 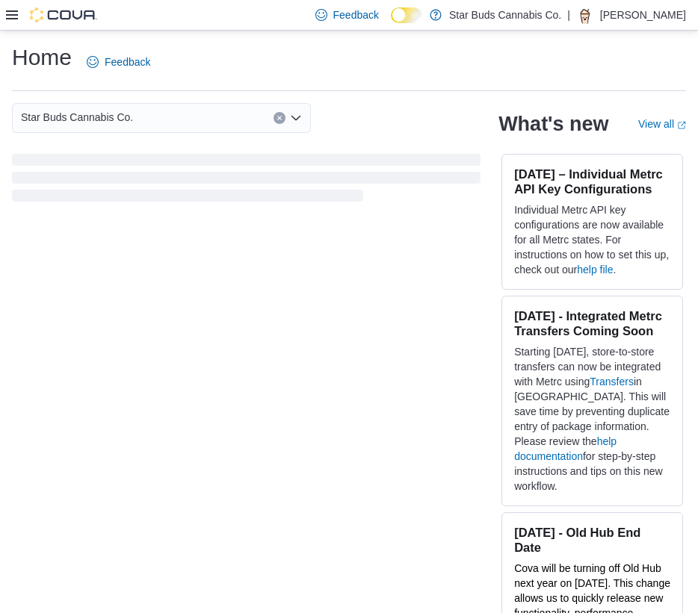 I want to click on p: Individual Metrc API key configurations are now available for all Metrc states. For instructions ..., so click(x=592, y=240).